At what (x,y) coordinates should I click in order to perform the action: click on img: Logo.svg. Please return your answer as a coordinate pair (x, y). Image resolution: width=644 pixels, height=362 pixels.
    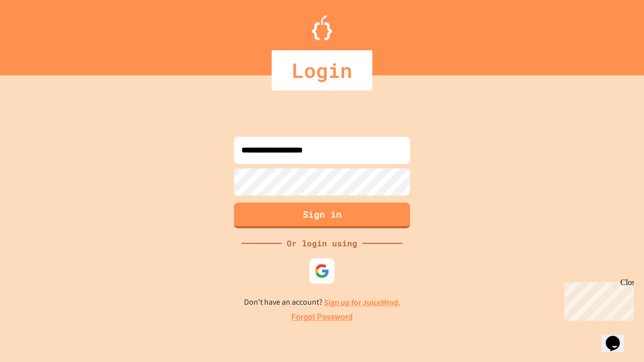
    Looking at the image, I should click on (322, 28).